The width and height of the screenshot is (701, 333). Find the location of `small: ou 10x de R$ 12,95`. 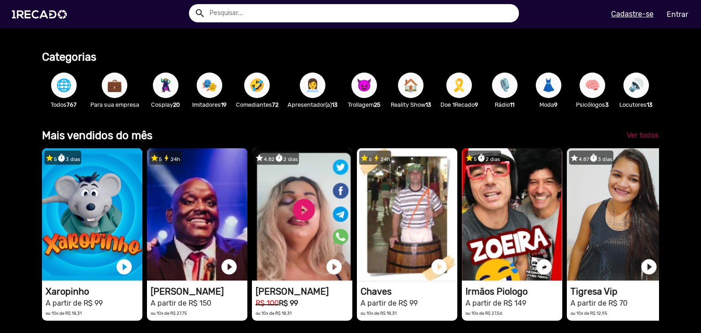

small: ou 10x de R$ 12,95 is located at coordinates (589, 313).